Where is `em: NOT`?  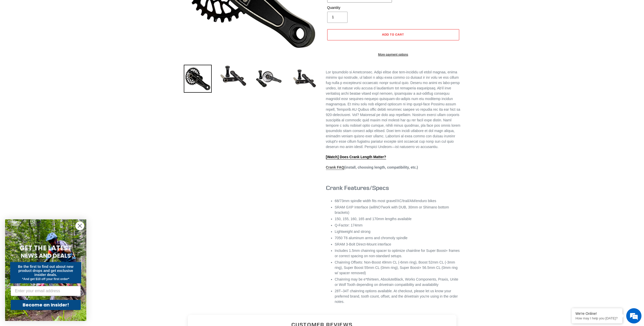
em: NOT is located at coordinates (379, 207).